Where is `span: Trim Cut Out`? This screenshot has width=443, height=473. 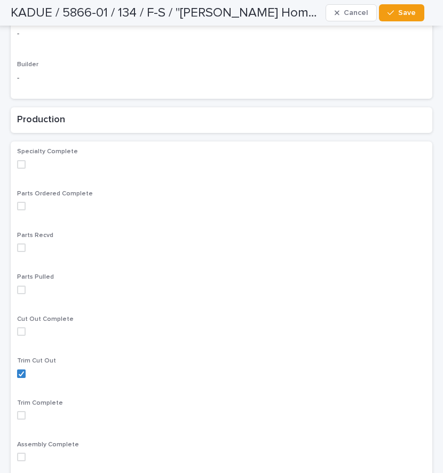 span: Trim Cut Out is located at coordinates (36, 361).